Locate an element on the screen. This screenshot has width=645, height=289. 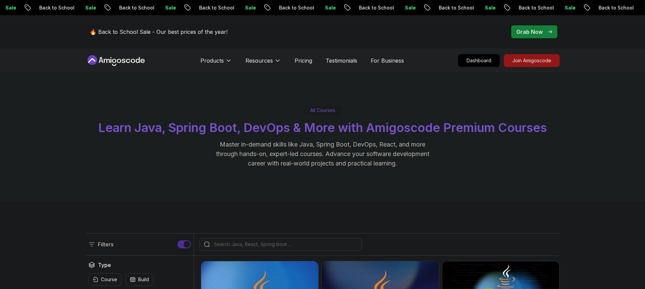
a: Dashboard is located at coordinates (479, 61).